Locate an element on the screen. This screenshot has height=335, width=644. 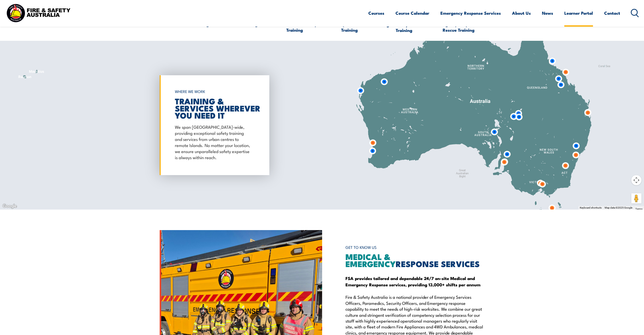
button: Drag Pegman onto the map to open Street View is located at coordinates (636, 199).